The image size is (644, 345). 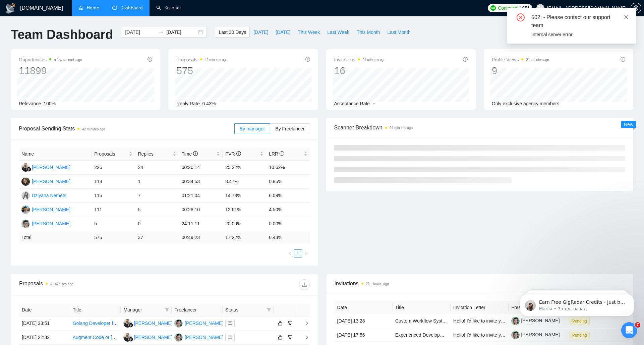 I want to click on span: Pending, so click(x=580, y=336).